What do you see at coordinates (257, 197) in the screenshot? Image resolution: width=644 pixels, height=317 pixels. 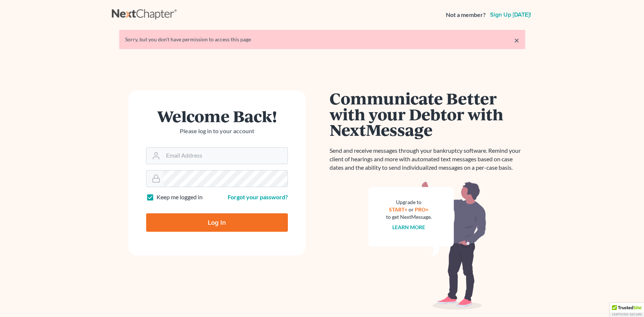 I see `a: Forgot your password?` at bounding box center [257, 197].